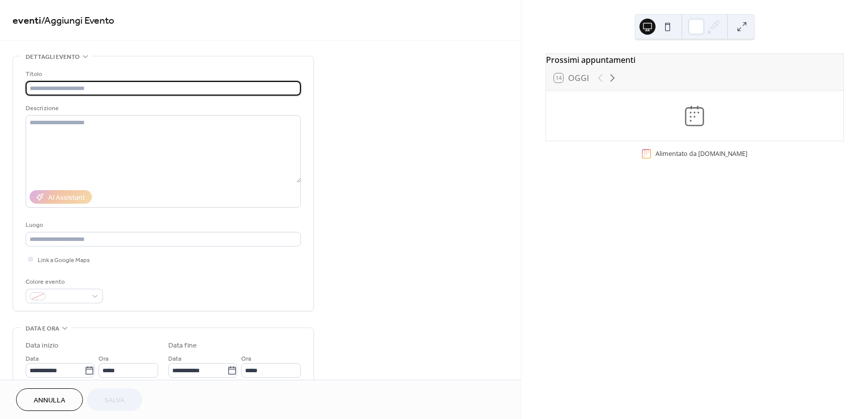 The image size is (868, 419). I want to click on button: Annulla, so click(49, 399).